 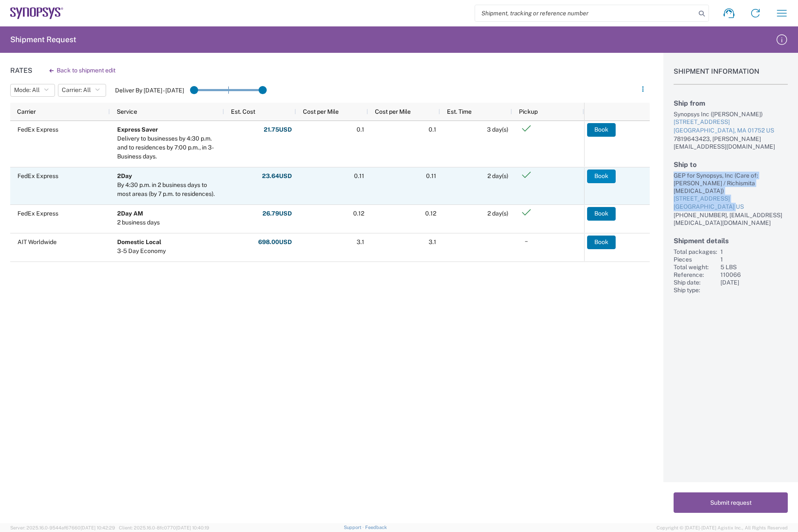 I want to click on button: 26.79USD, so click(x=277, y=214).